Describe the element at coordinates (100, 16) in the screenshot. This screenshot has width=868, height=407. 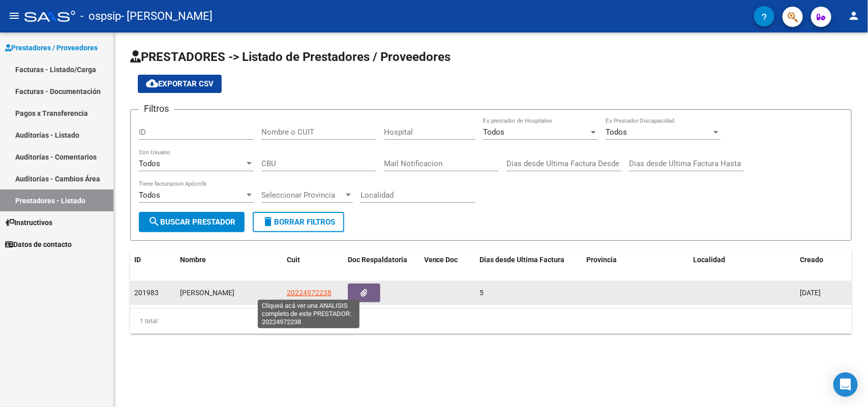
I see `span: - ospsip` at that location.